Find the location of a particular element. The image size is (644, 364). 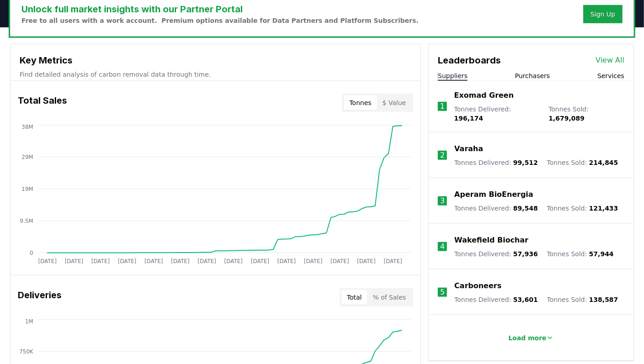

a: Varaha is located at coordinates (468, 149).